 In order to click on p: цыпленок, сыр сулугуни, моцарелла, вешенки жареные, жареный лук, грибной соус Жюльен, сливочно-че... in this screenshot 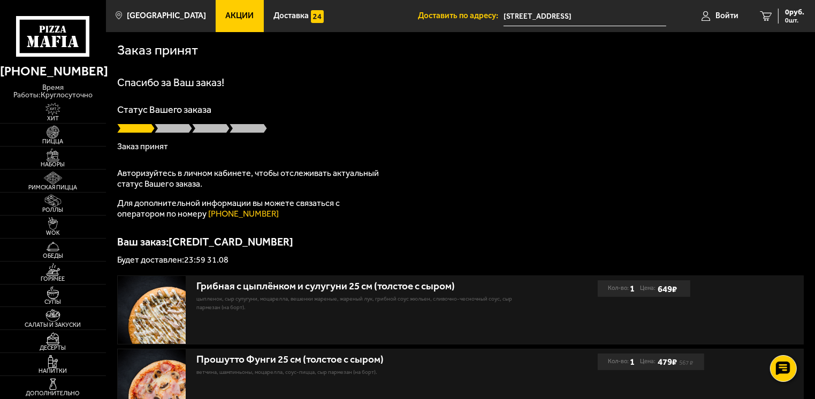, I will do `click(357, 303)`.